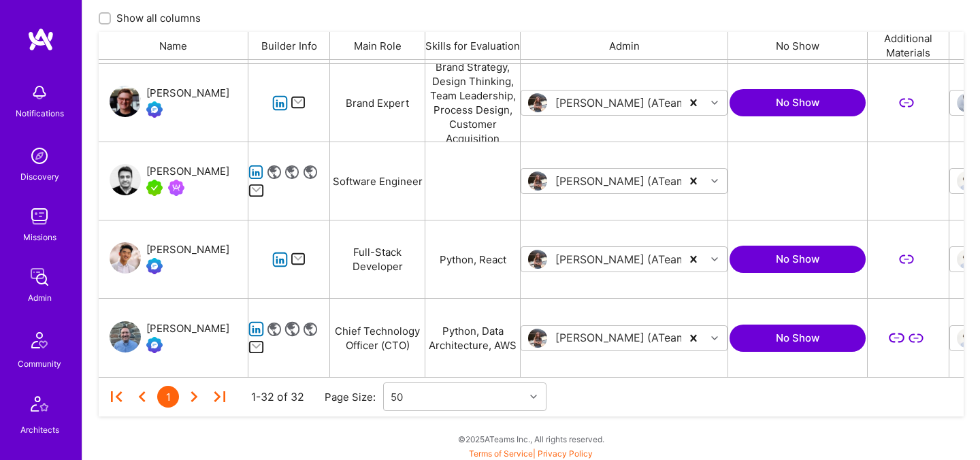 The image size is (980, 460). Describe the element at coordinates (40, 364) in the screenshot. I see `div: Community` at that location.